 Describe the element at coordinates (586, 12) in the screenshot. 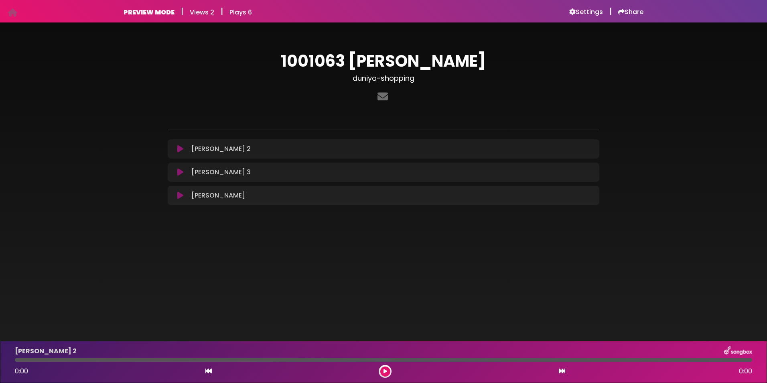

I see `a: Settings` at that location.